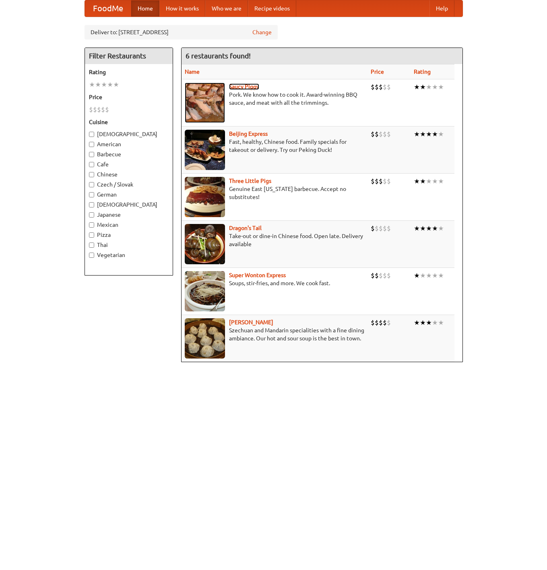 The height and width of the screenshot is (570, 547). I want to click on input: Thai, so click(91, 245).